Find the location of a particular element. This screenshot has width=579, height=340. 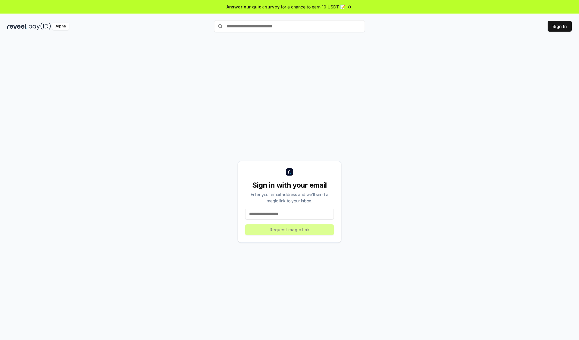

div: Enter your email address and we’ll send a magic link to your inbox. is located at coordinates (289, 198).